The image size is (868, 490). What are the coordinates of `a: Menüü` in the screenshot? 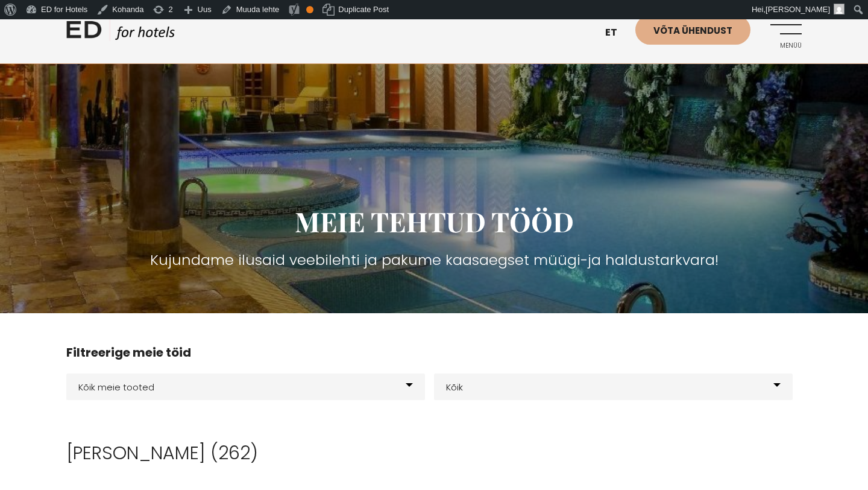 It's located at (785, 32).